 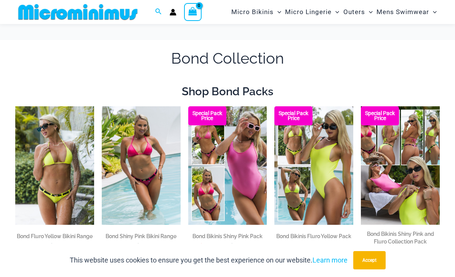 I want to click on h2: Bond Bikinis Fluro Yellow Pack, so click(x=314, y=236).